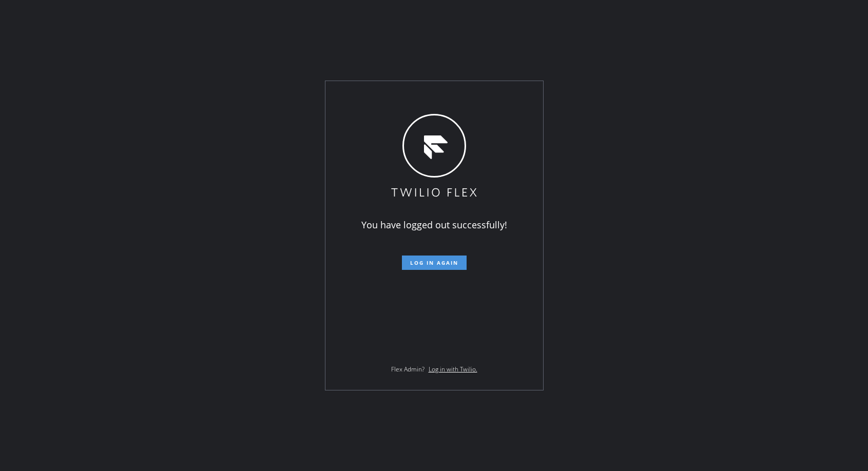  I want to click on button: Log in again, so click(434, 263).